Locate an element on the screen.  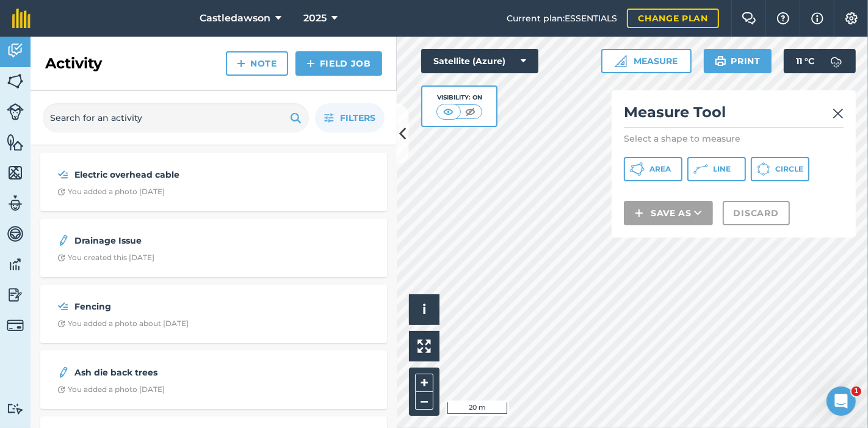
strong: Ash die back trees is located at coordinates (171, 373).